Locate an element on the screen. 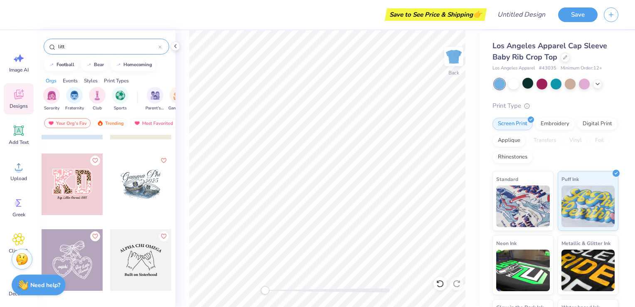 The width and height of the screenshot is (635, 307). img: Sorority Image is located at coordinates (52, 95).